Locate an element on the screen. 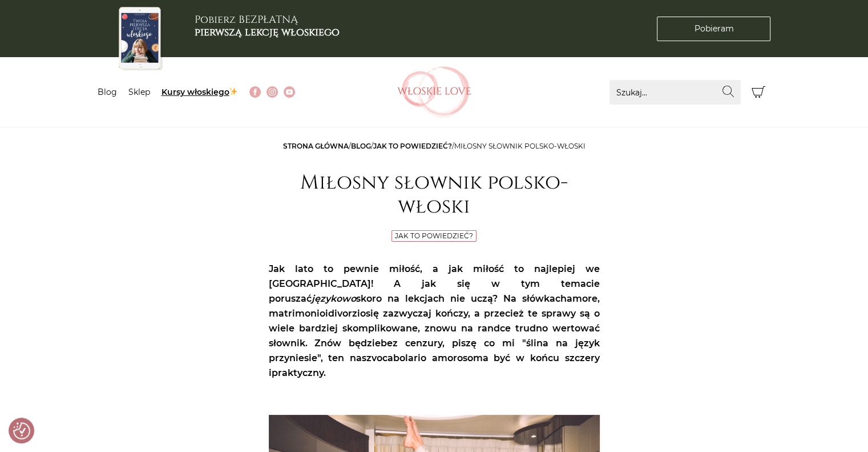 The image size is (868, 452). strong: vocabolario amoroso is located at coordinates (422, 357).